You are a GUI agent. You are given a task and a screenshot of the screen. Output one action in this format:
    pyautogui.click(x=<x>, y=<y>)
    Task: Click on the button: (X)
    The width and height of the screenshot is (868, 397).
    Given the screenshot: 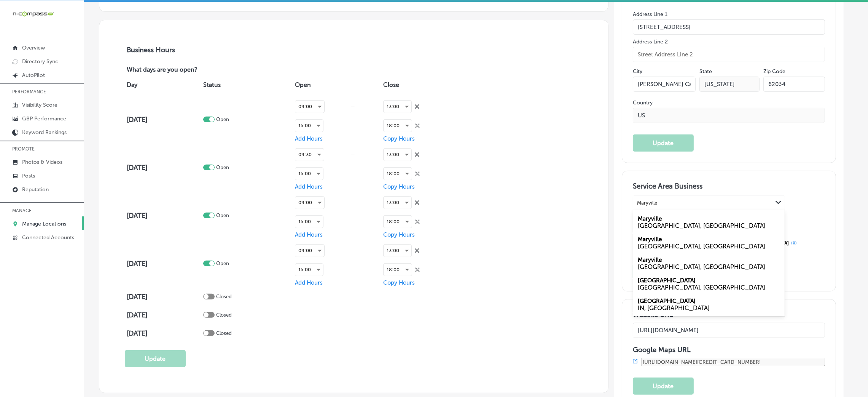 What is the action you would take?
    pyautogui.click(x=795, y=243)
    